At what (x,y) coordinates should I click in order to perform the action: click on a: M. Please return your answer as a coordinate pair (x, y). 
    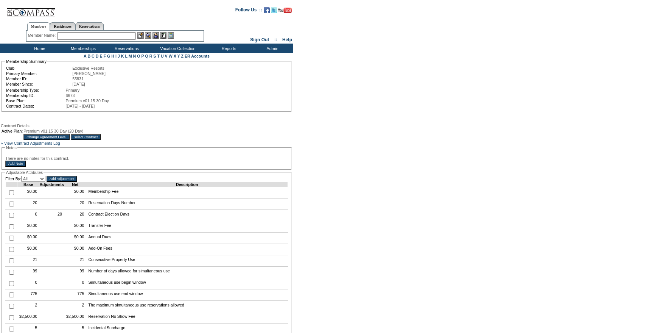
    Looking at the image, I should click on (130, 56).